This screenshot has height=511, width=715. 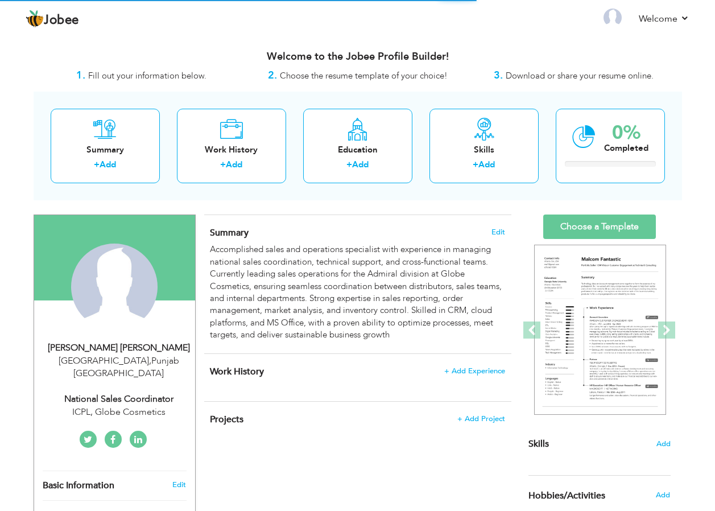 What do you see at coordinates (539, 444) in the screenshot?
I see `span: Skills` at bounding box center [539, 444].